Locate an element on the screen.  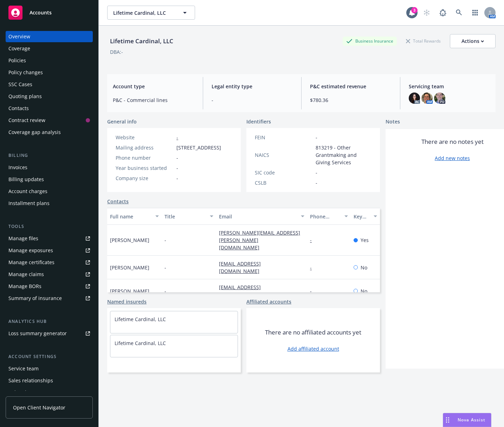
div: Full name is located at coordinates (131, 216).